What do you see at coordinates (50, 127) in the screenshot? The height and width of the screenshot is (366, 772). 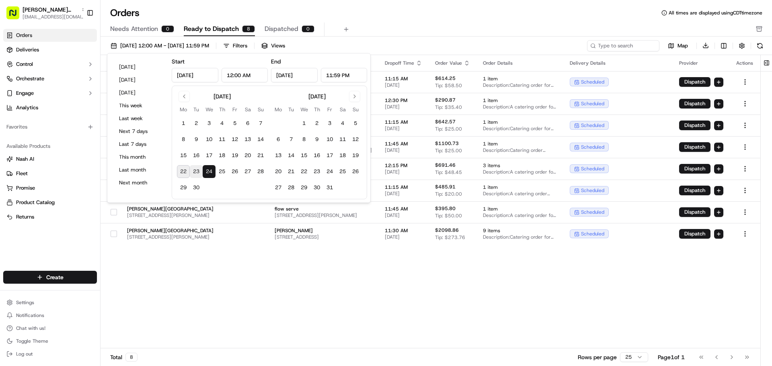 I see `div: Favorites` at bounding box center [50, 127].